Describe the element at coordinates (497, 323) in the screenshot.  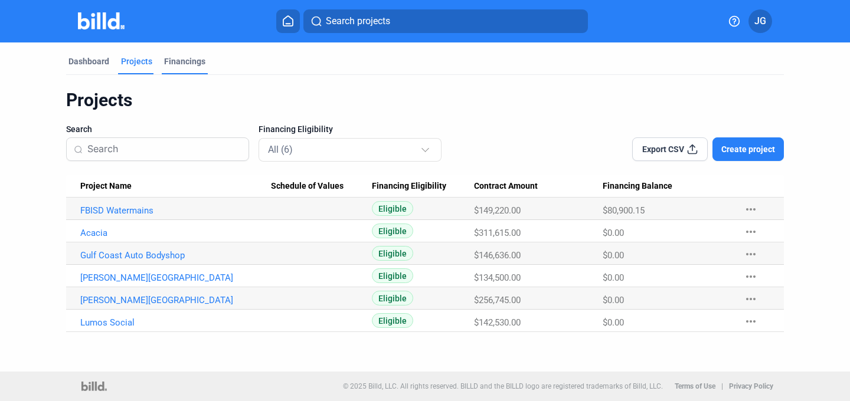
I see `span: $142,530.00` at that location.